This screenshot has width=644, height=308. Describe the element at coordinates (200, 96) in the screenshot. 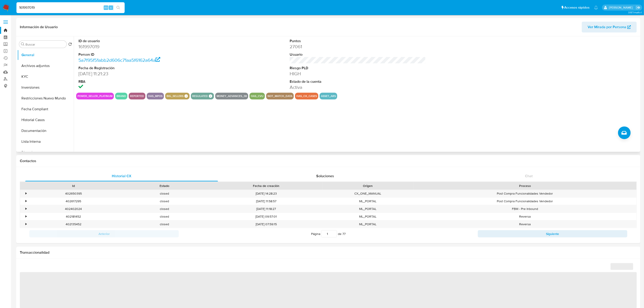

I see `button: regulated` at that location.